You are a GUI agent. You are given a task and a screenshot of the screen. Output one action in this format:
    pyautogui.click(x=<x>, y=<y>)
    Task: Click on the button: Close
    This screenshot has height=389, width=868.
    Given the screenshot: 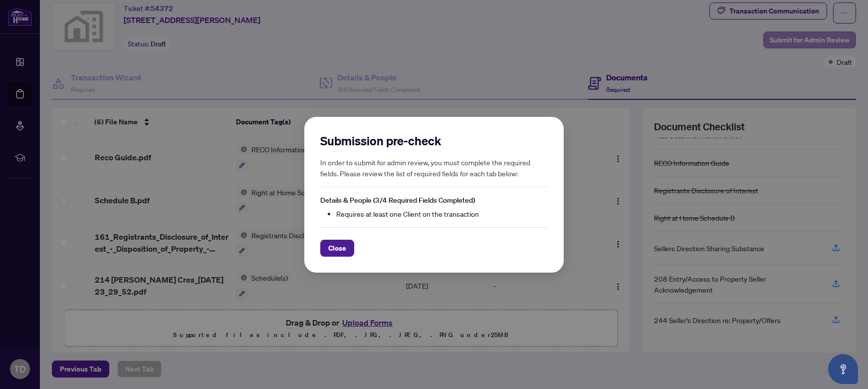 What is the action you would take?
    pyautogui.click(x=337, y=248)
    